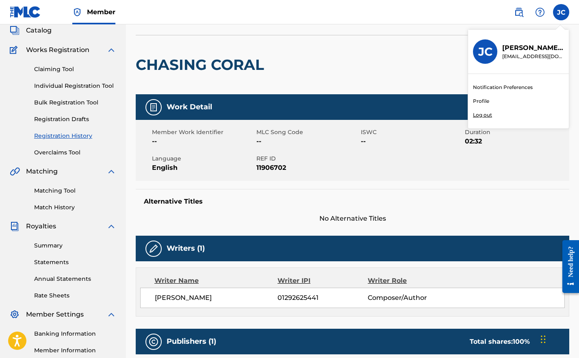  Describe the element at coordinates (101, 12) in the screenshot. I see `span: Member` at that location.